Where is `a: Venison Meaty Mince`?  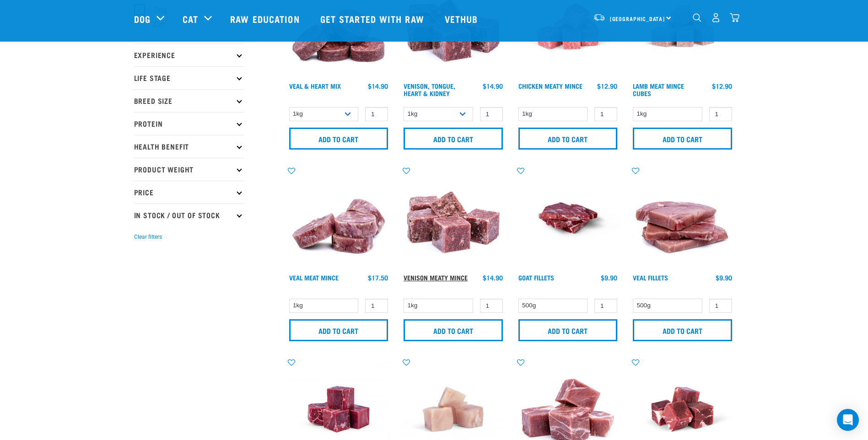
a: Venison Meaty Mince is located at coordinates (435, 278).